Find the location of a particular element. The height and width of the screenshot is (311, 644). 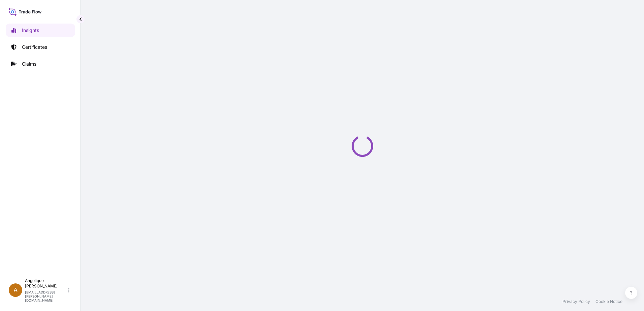

p: Privacy Policy is located at coordinates (576, 302).